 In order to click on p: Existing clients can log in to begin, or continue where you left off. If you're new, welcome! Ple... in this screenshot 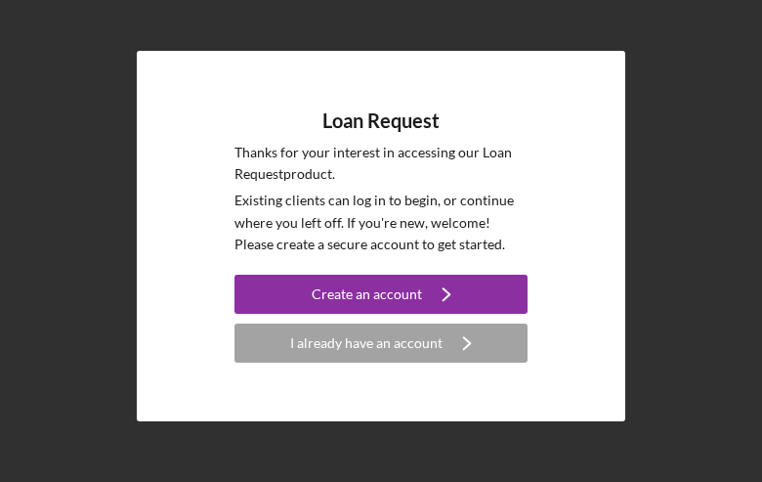, I will do `click(381, 222)`.